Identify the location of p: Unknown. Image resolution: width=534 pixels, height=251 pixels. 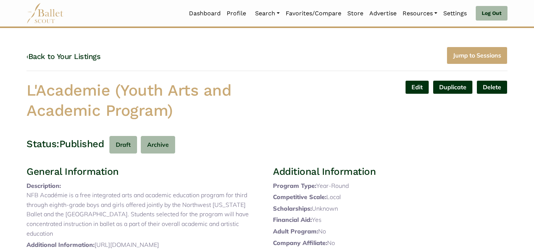
(390, 209).